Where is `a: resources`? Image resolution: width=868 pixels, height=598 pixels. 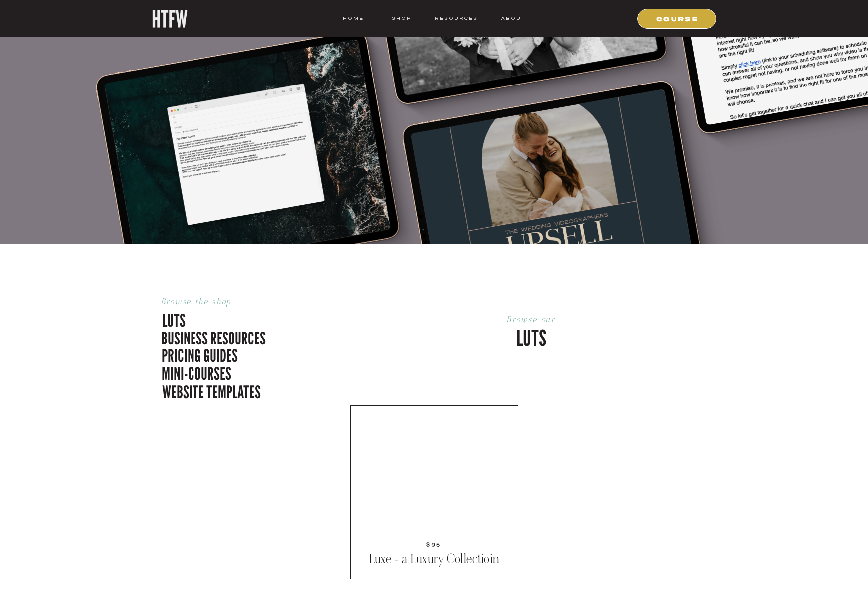
a: resources is located at coordinates (454, 18).